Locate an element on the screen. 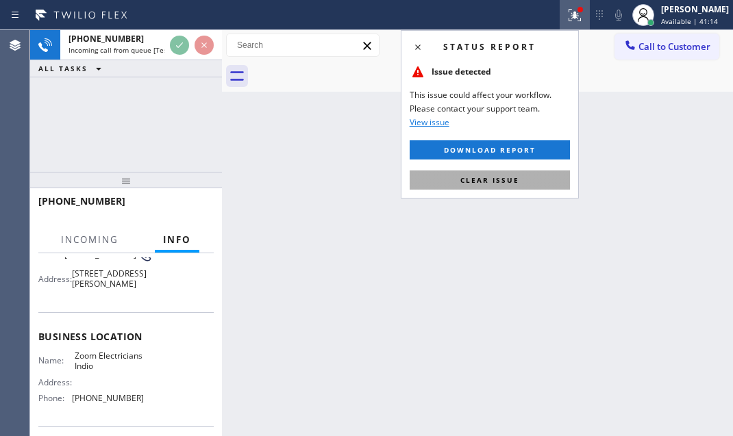 This screenshot has width=733, height=436. button: Call to Customer is located at coordinates (667, 47).